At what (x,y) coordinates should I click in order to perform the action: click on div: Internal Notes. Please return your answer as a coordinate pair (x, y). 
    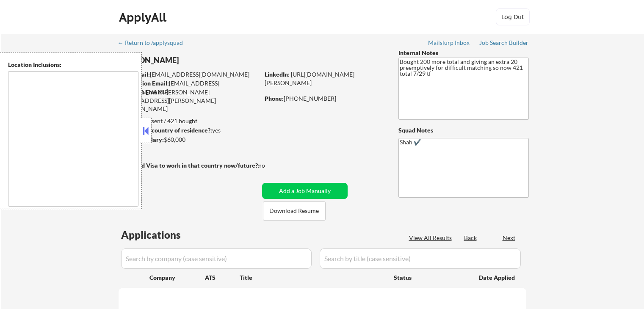
    Looking at the image, I should click on (464, 53).